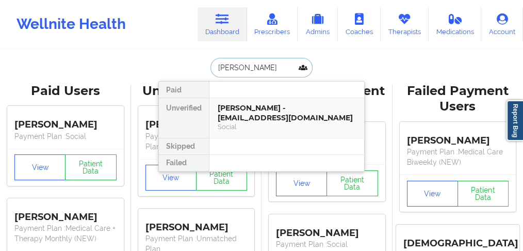  Describe the element at coordinates (273, 24) in the screenshot. I see `a: Prescribers` at that location.